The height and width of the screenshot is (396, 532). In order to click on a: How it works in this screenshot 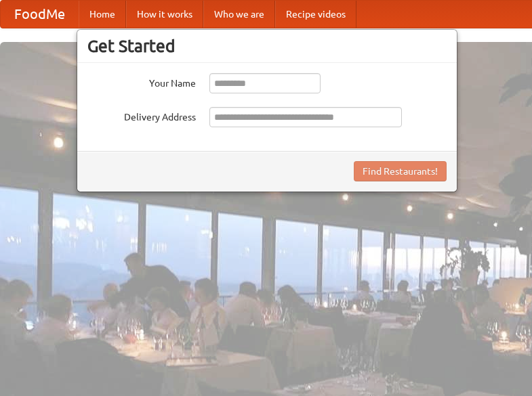, I will do `click(165, 14)`.